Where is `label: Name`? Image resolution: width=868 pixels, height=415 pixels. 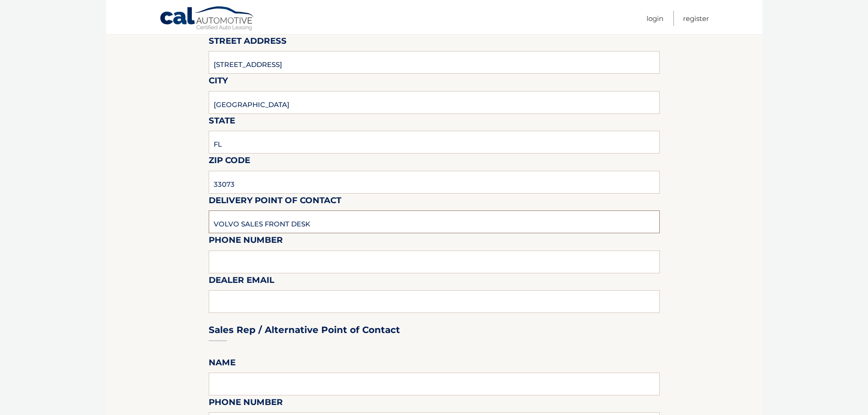 label: Name is located at coordinates (222, 364).